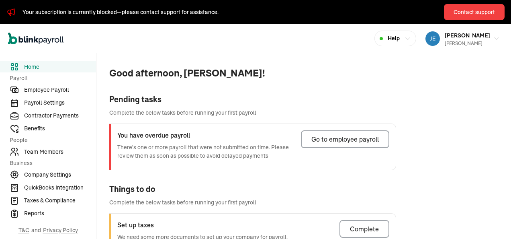 The height and width of the screenshot is (239, 511). I want to click on span: Reports, so click(60, 213).